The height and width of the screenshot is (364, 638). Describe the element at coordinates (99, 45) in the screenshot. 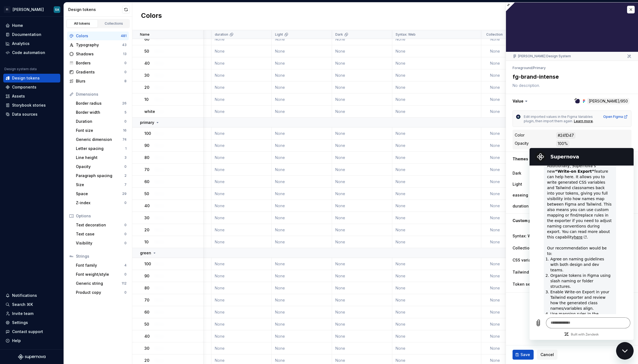

I see `div: Typography` at that location.